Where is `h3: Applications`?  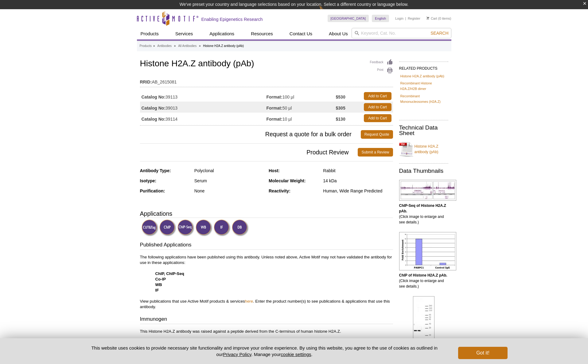
h3: Applications is located at coordinates (266, 213).